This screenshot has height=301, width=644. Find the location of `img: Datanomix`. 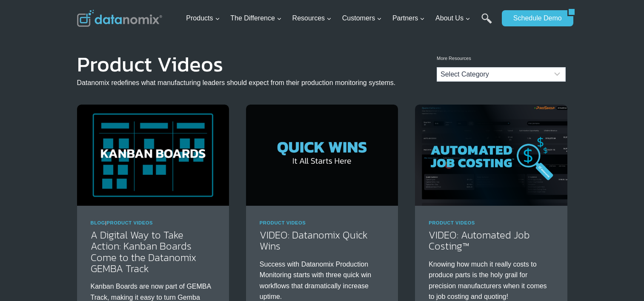

img: Datanomix is located at coordinates (120, 19).